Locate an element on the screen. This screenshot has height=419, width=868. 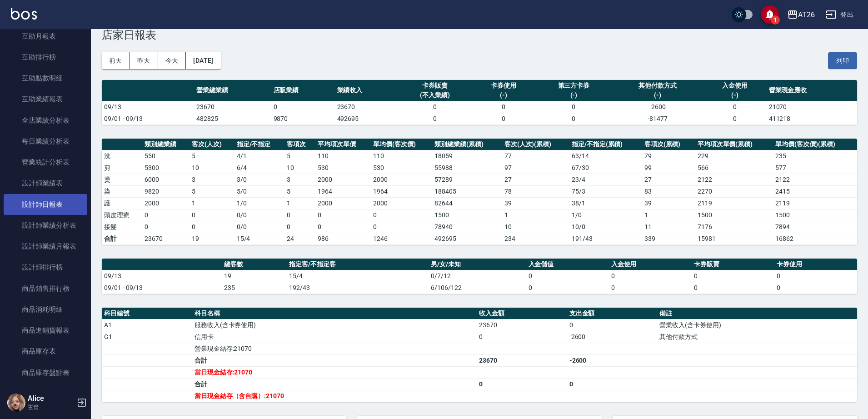
td: 2122 is located at coordinates (815, 179).